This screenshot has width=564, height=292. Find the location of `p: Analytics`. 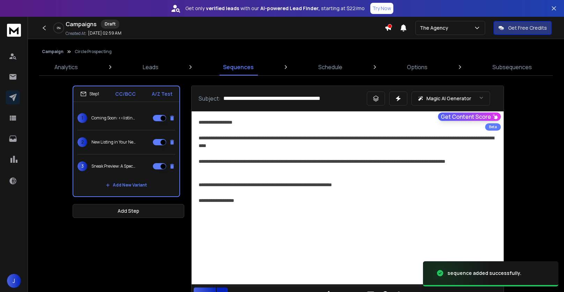

p: Analytics is located at coordinates (66, 67).